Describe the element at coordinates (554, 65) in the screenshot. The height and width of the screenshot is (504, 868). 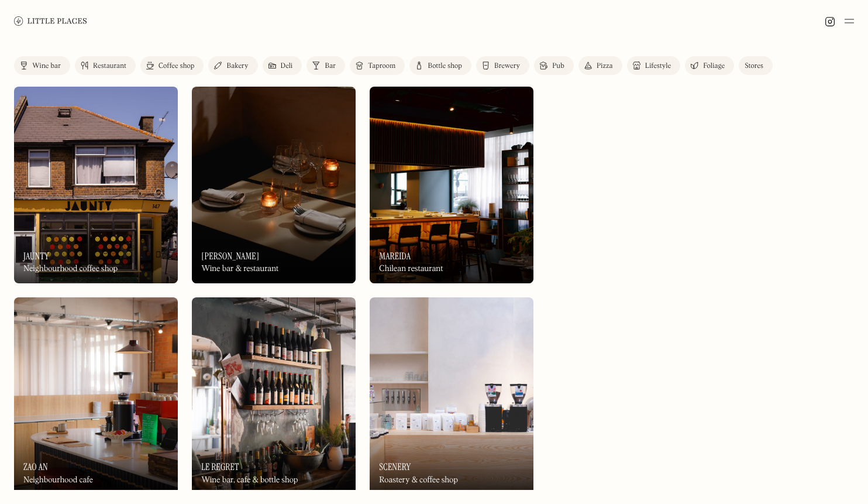
I see `a: Pub` at that location.